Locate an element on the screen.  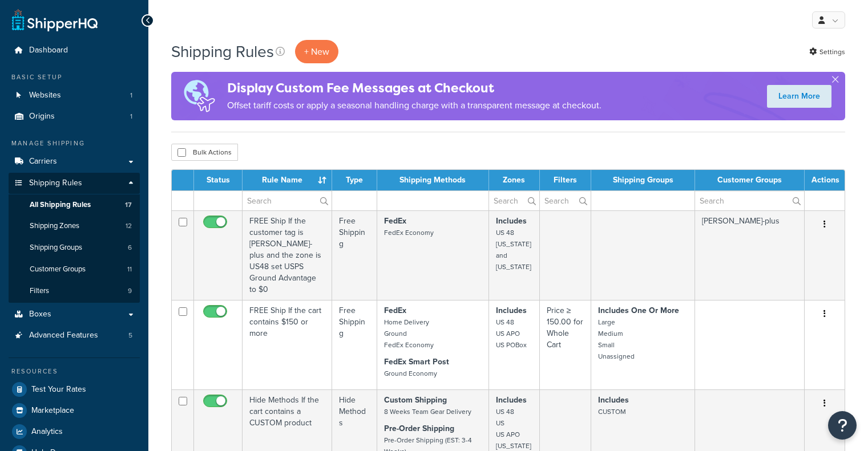
li: Origins is located at coordinates (74, 116).